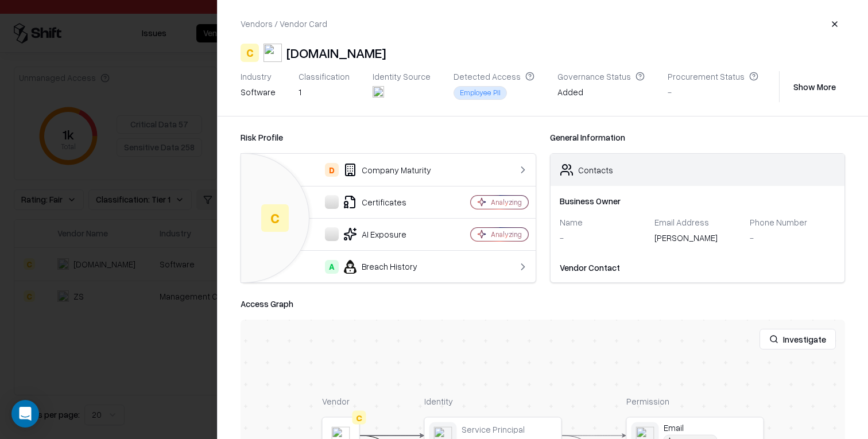  I want to click on div: Business Owner, so click(697, 201).